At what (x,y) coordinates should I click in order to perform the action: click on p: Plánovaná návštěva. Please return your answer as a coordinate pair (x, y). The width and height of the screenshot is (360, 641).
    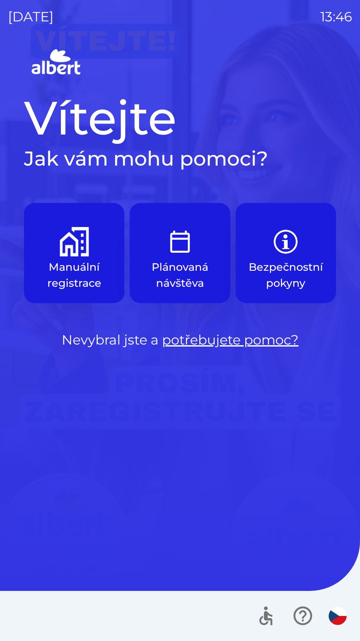
    Looking at the image, I should click on (180, 275).